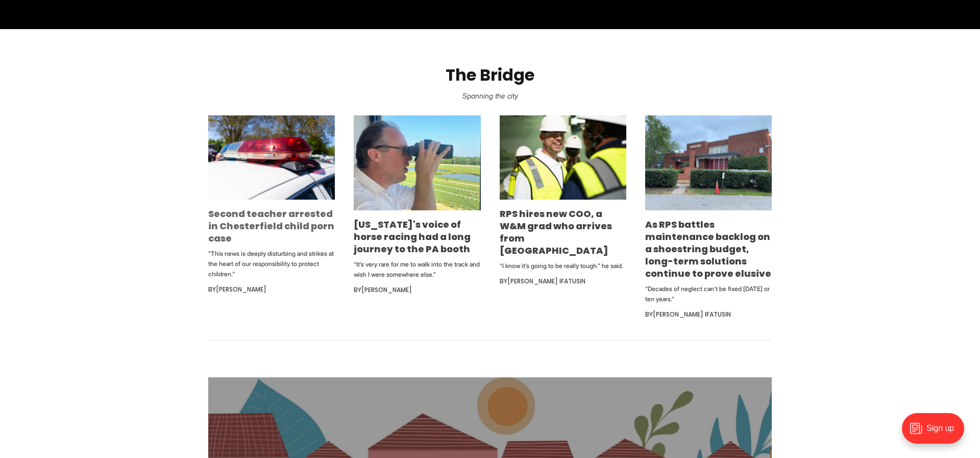  Describe the element at coordinates (417, 270) in the screenshot. I see `p: “It’s very rare for me to walk into the track and wish I were somewhere else.”` at that location.